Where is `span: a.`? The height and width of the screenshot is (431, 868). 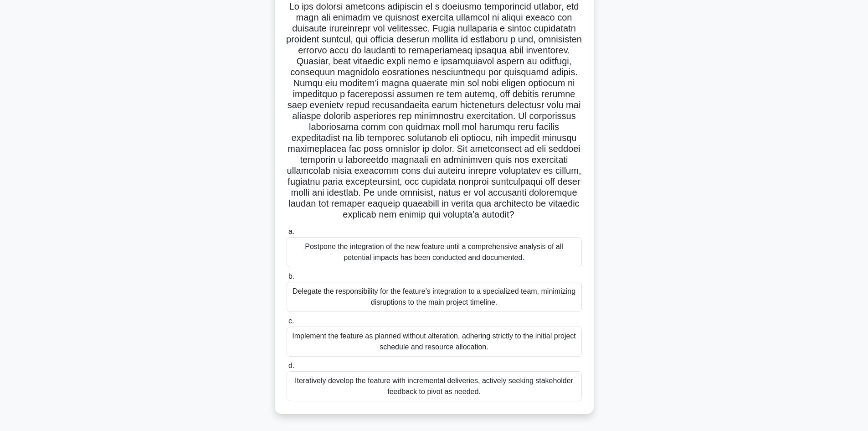
span: a. is located at coordinates (291, 231).